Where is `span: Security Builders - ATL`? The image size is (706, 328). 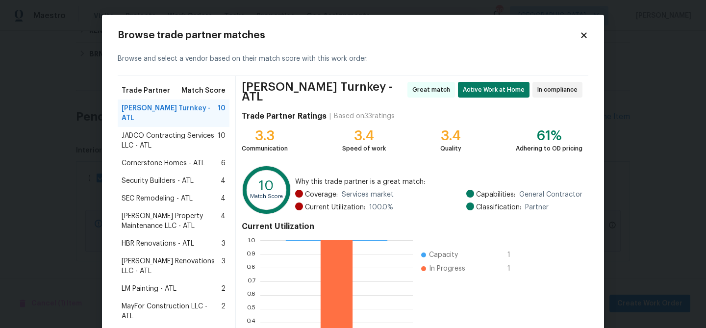 span: Security Builders - ATL is located at coordinates (157, 181).